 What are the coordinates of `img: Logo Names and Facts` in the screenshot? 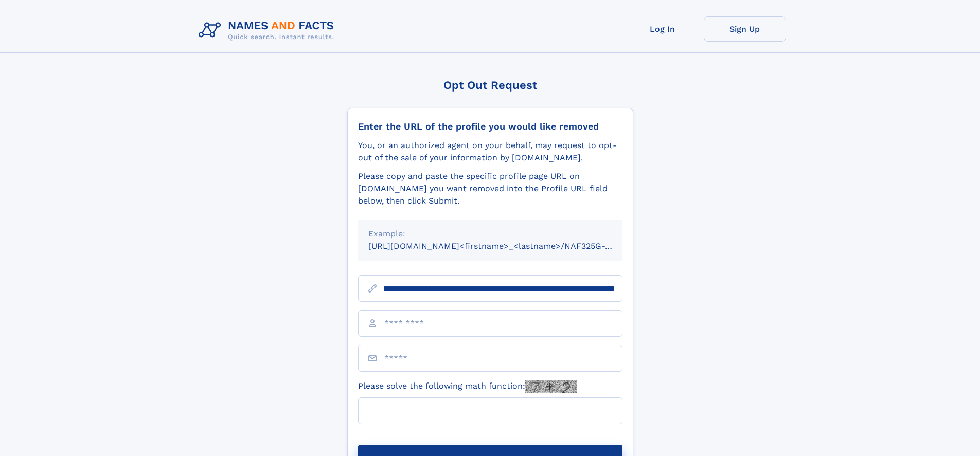 It's located at (269, 30).